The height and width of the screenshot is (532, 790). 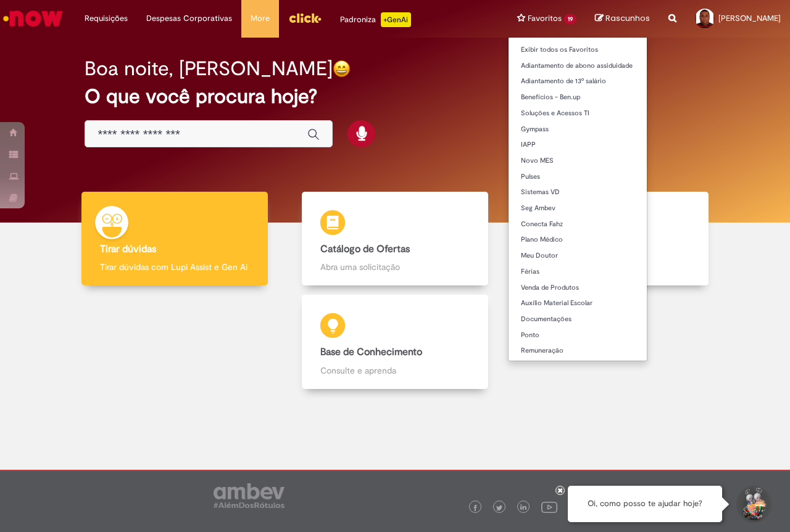 What do you see at coordinates (33, 19) in the screenshot?
I see `img: ServiceNow` at bounding box center [33, 19].